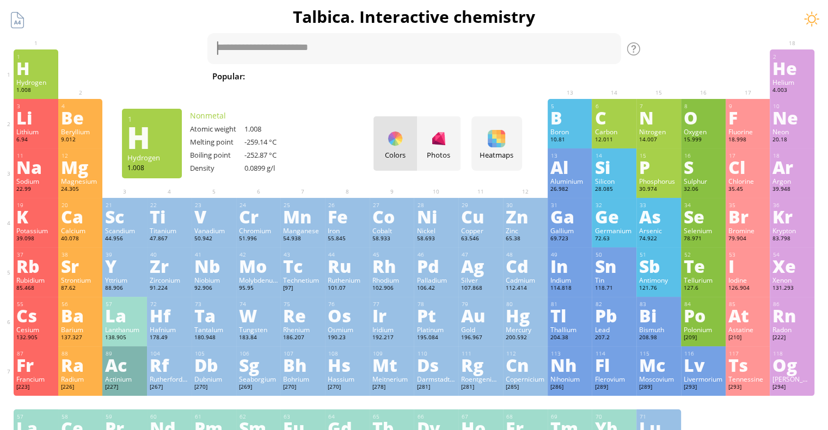 This screenshot has height=430, width=828. I want to click on div: Gold, so click(481, 330).